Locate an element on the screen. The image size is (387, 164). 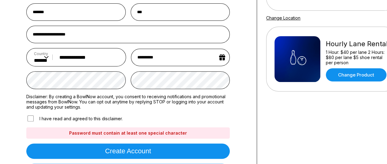
input: I have read and agreed to this disclaimer. is located at coordinates (31, 118).